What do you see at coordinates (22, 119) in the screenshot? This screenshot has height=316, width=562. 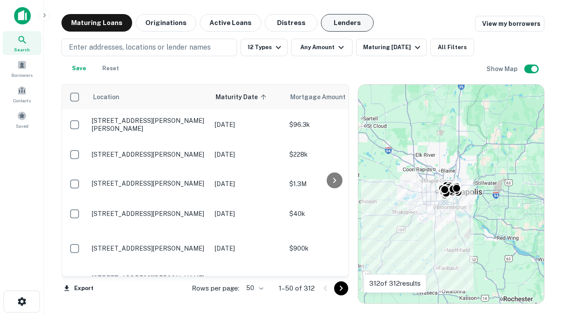 I see `a: Saved` at bounding box center [22, 119].